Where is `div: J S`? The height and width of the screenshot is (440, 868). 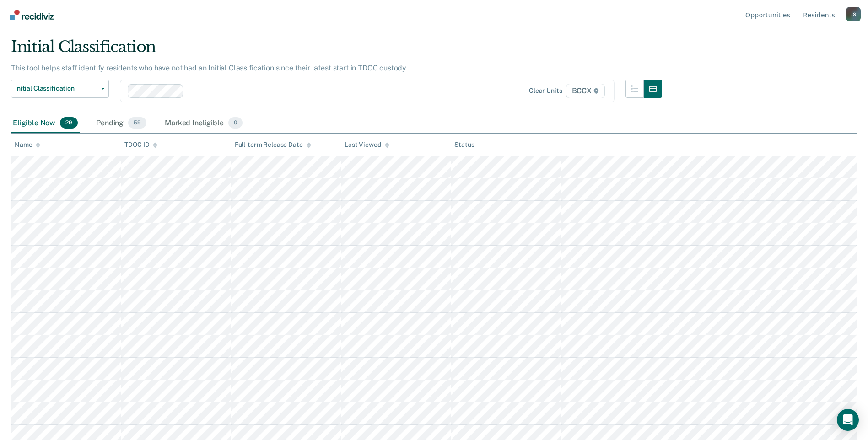
div: J S is located at coordinates (854, 14).